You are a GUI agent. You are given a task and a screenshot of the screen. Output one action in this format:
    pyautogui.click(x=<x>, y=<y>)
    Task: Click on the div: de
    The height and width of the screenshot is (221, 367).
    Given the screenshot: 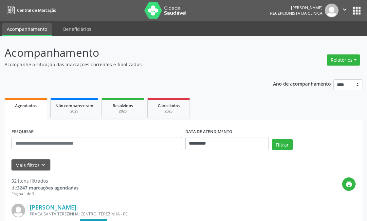 What is the action you would take?
    pyautogui.click(x=45, y=187)
    